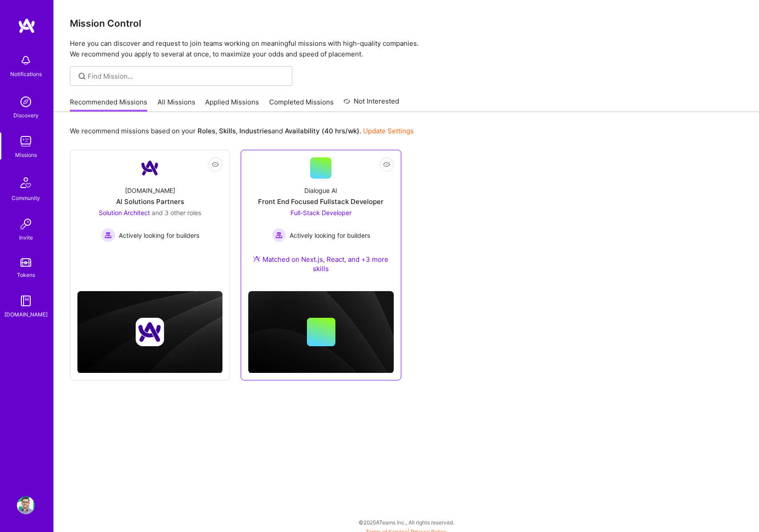 The image size is (759, 532). I want to click on a: Completed Missions, so click(301, 104).